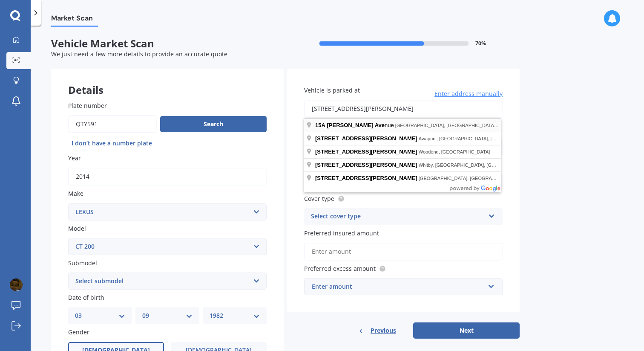 The width and height of the screenshot is (644, 351). Describe the element at coordinates (167, 82) in the screenshot. I see `div: Details` at that location.